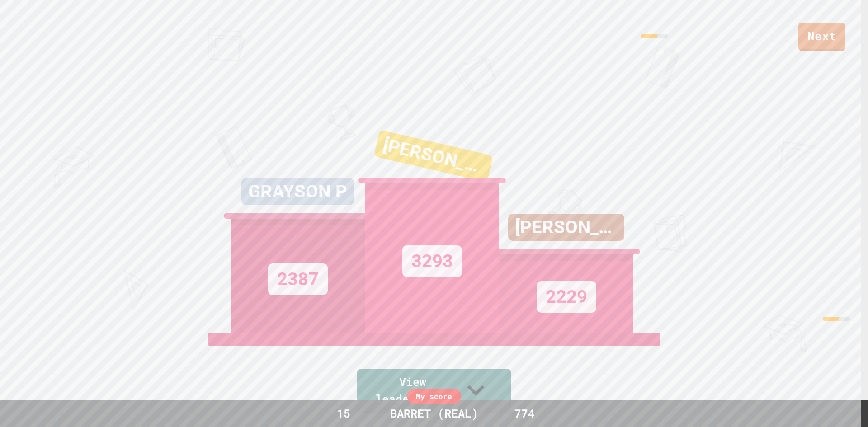  What do you see at coordinates (434, 396) in the screenshot?
I see `div: My score` at bounding box center [434, 396].